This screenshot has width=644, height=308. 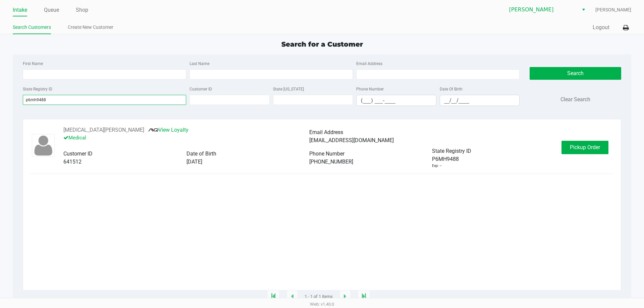 What do you see at coordinates (33, 63) in the screenshot?
I see `label: First Name` at bounding box center [33, 63].